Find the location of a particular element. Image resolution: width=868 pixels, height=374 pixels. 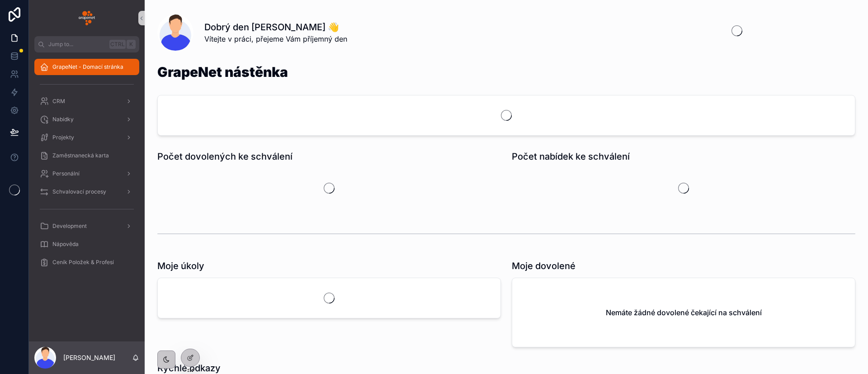

span: CRM is located at coordinates (59, 101).